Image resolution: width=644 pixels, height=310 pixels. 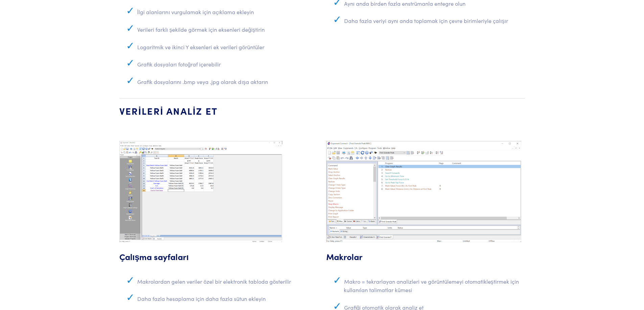 I want to click on font: Daha fazla veriyi aynı anda toplamak için çevre birimleriyle çalışır, so click(x=426, y=20).